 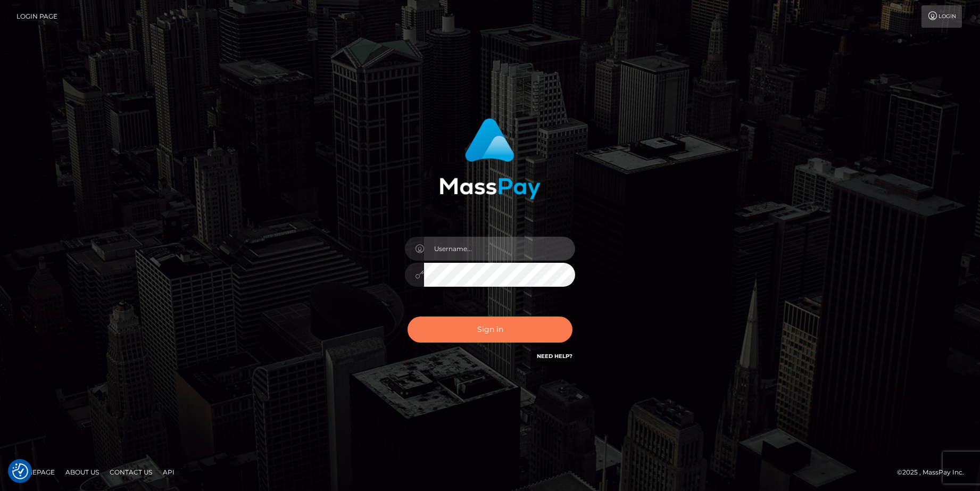 What do you see at coordinates (942, 16) in the screenshot?
I see `a: Login` at bounding box center [942, 16].